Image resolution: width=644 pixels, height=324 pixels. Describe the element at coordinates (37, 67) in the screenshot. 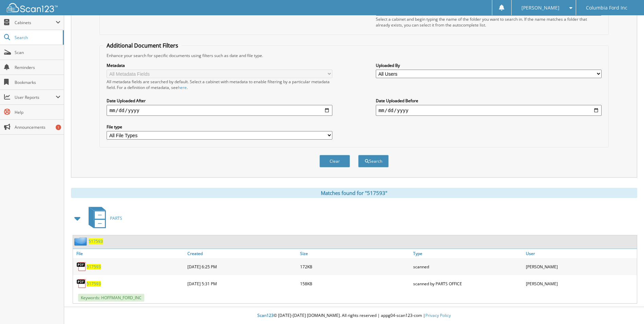

I see `span: Reminders` at that location.